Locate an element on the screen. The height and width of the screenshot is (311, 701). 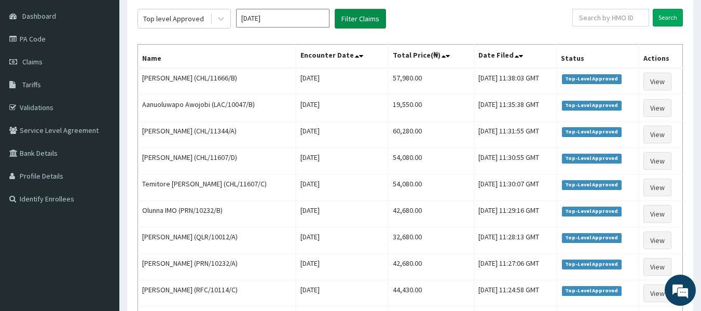
th: Date Filed is located at coordinates (515, 57).